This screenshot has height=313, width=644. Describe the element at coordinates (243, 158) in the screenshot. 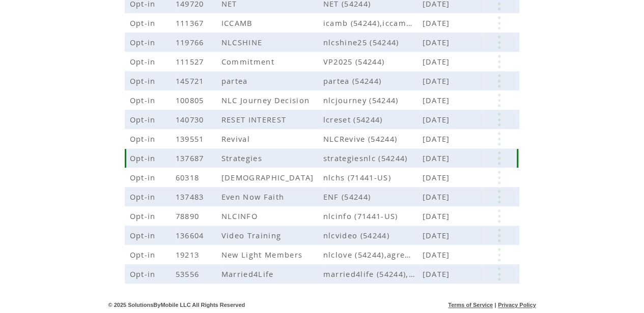

I see `span: Strategies` at that location.